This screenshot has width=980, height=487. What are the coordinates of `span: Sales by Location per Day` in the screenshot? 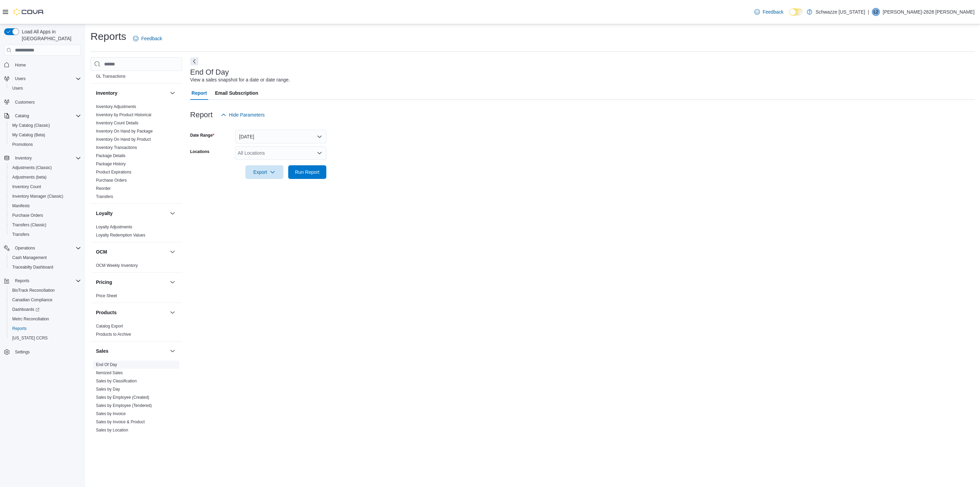 It's located at (120, 438).